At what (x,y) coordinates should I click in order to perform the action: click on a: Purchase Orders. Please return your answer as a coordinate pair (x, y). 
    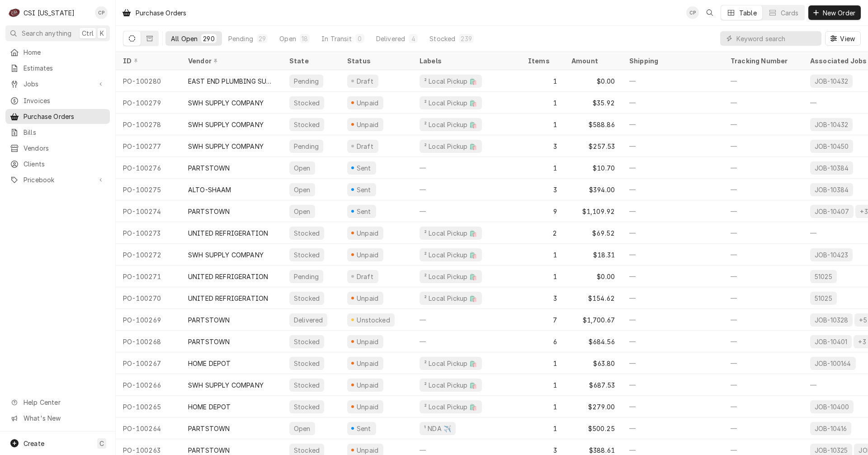
    Looking at the image, I should click on (57, 116).